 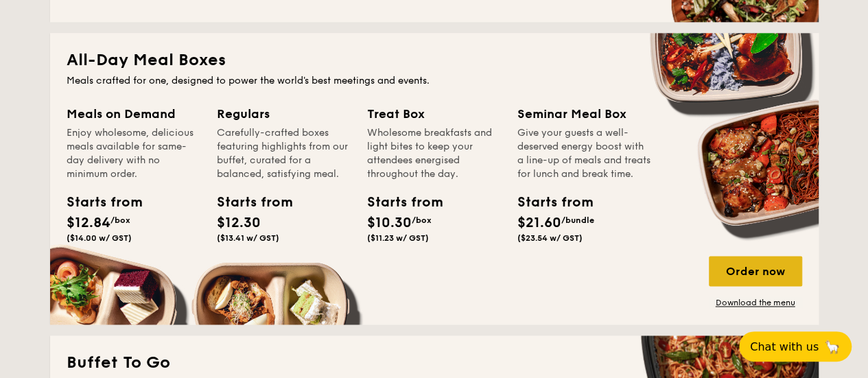 What do you see at coordinates (389, 223) in the screenshot?
I see `span: $10.30` at bounding box center [389, 223].